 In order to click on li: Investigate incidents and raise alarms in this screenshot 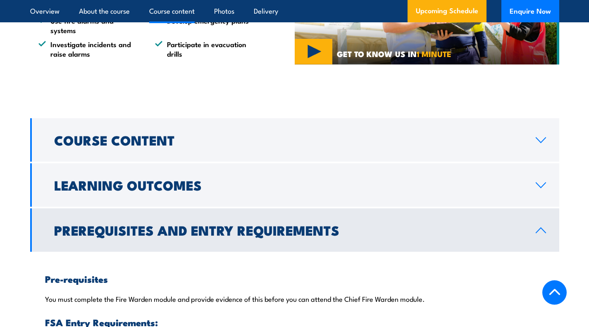, I will do `click(89, 49)`.